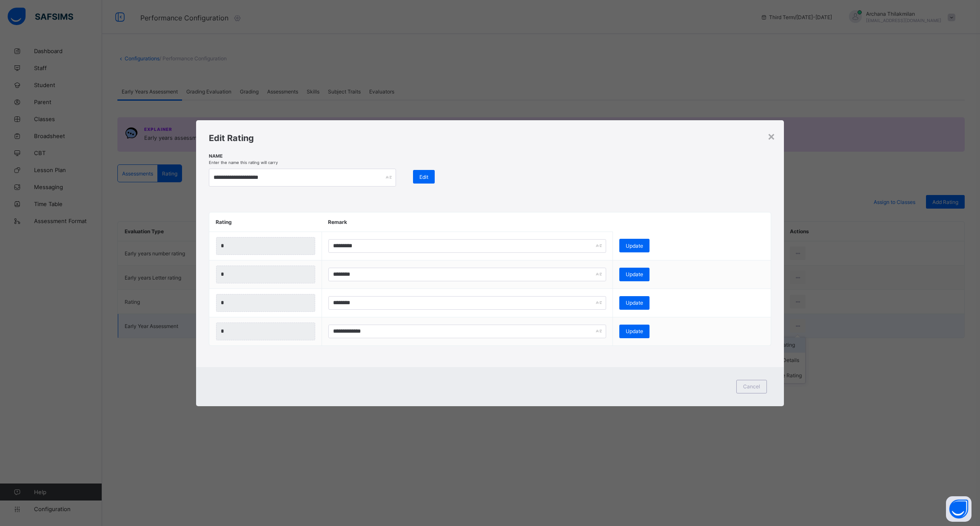 The width and height of the screenshot is (980, 526). I want to click on span: Cancel, so click(751, 387).